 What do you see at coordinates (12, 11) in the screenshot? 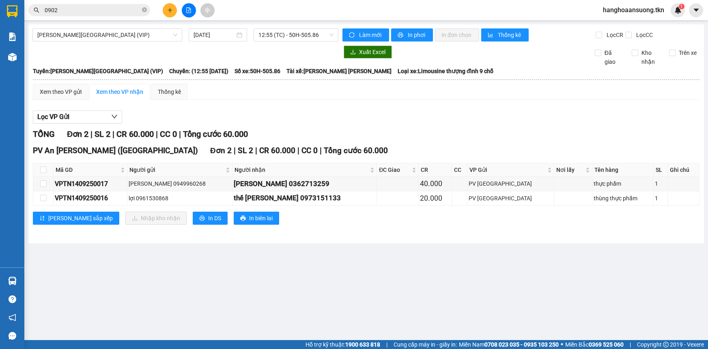
I see `img: logo-vxr` at bounding box center [12, 11].